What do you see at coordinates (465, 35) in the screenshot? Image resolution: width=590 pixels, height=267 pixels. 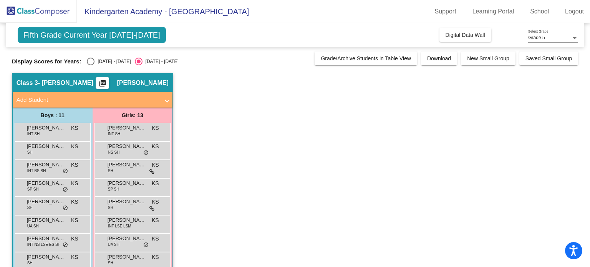 I see `button: Digital Data Wall` at bounding box center [465, 35].